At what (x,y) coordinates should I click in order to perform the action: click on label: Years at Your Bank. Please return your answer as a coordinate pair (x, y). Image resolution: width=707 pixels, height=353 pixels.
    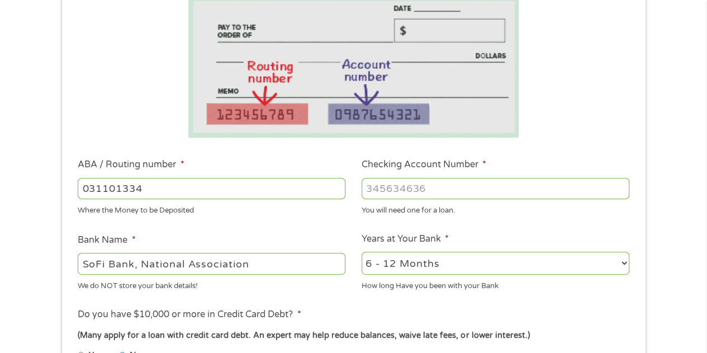
    Looking at the image, I should click on (405, 239).